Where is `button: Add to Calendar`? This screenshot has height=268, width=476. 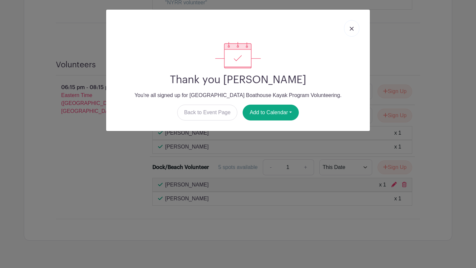
button: Add to Calendar is located at coordinates (271, 113).